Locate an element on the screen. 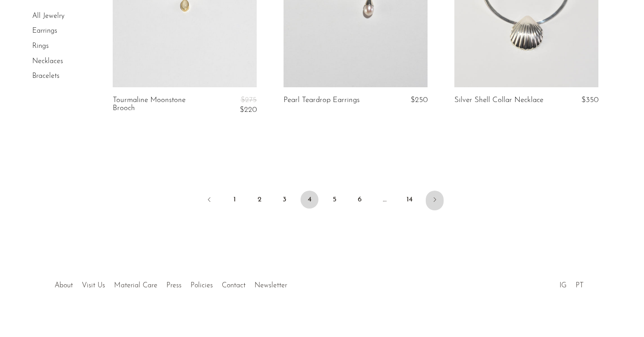 The height and width of the screenshot is (337, 644). a: Tourmaline Moonstone Brooch is located at coordinates (160, 105).